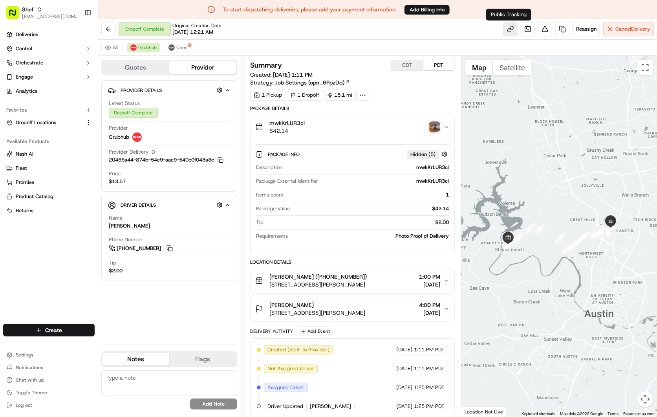  I want to click on a: 📗Knowledge Base, so click(34, 158).